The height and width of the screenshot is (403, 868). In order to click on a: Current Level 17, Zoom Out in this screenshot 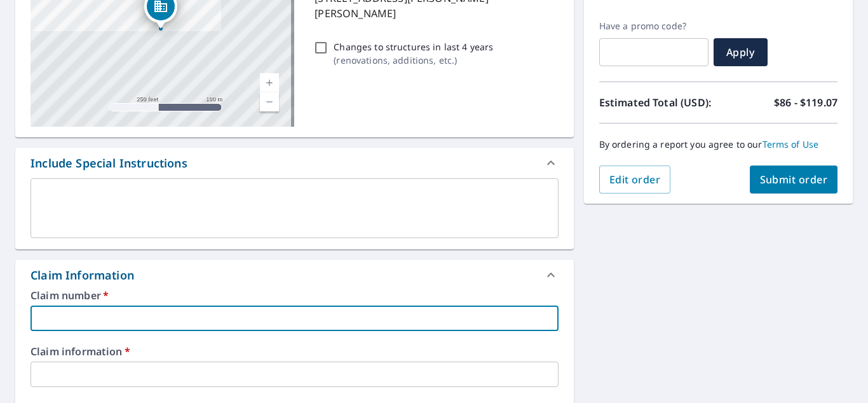, I will do `click(270, 102)`.